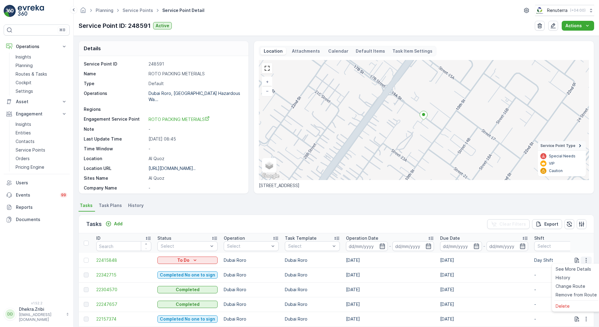  Describe the element at coordinates (115, 149) in the screenshot. I see `p: Time Window` at that location.